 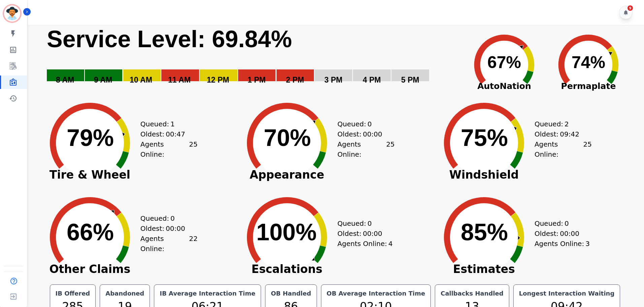 I want to click on span: 2, so click(x=567, y=124).